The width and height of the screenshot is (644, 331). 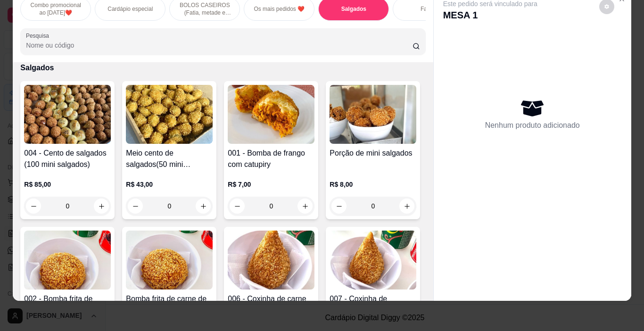 What do you see at coordinates (490, 15) in the screenshot?
I see `p: MESA 1` at bounding box center [490, 15].